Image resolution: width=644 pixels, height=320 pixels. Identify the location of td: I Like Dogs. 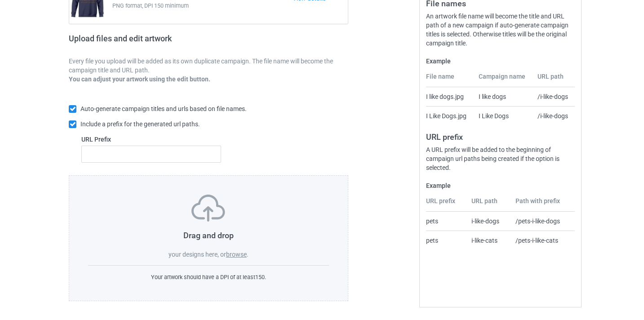
(503, 116).